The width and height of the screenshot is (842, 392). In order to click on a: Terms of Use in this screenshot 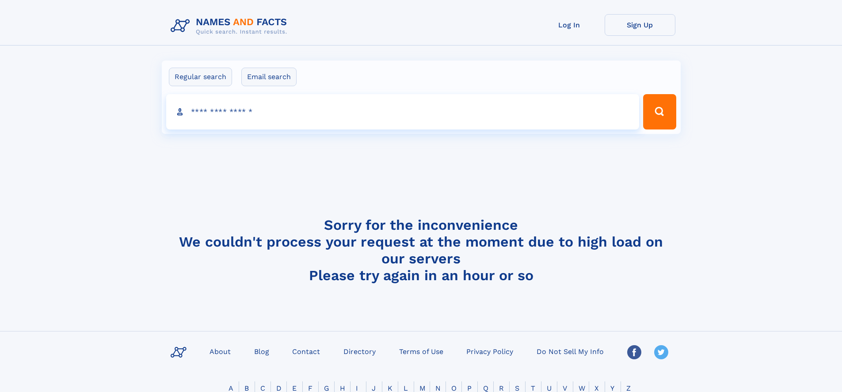, I will do `click(421, 351)`.